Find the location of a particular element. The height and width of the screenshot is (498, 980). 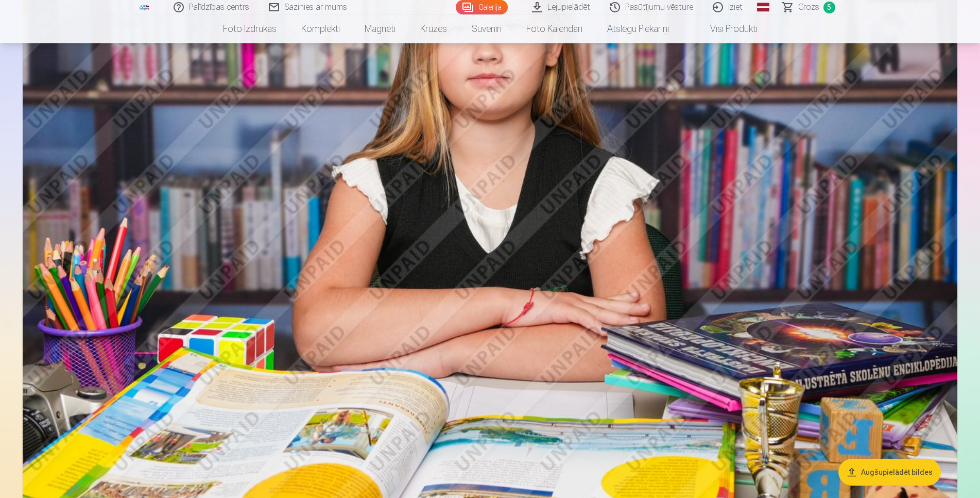

a: Komplekti is located at coordinates (320, 29).